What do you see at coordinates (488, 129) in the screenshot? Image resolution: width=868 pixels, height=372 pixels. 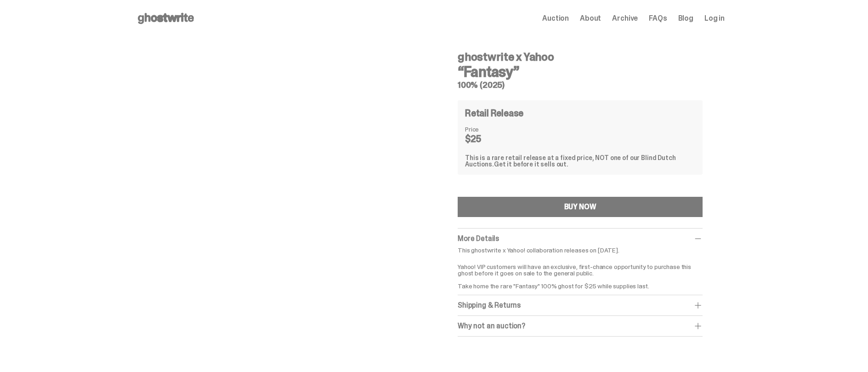 I see `dt: Price` at bounding box center [488, 129].